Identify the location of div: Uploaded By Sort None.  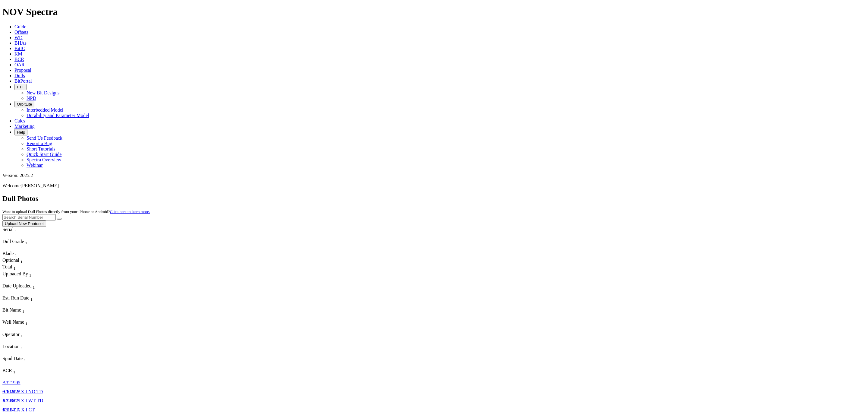
(60, 274).